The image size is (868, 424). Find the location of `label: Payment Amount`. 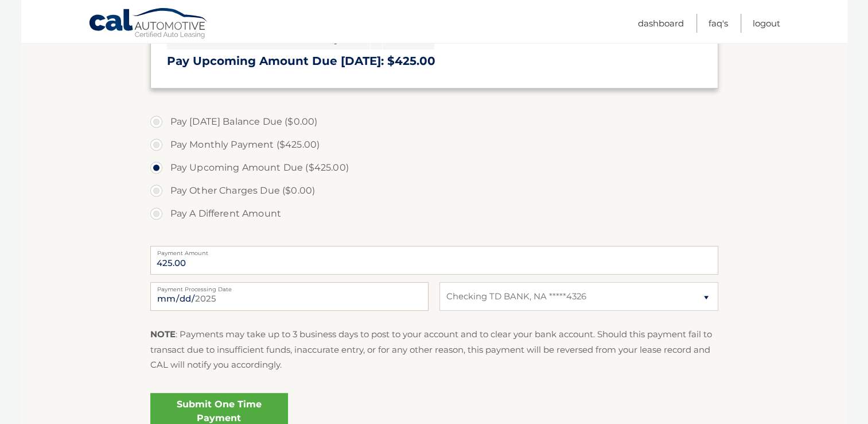

label: Payment Amount is located at coordinates (434, 250).